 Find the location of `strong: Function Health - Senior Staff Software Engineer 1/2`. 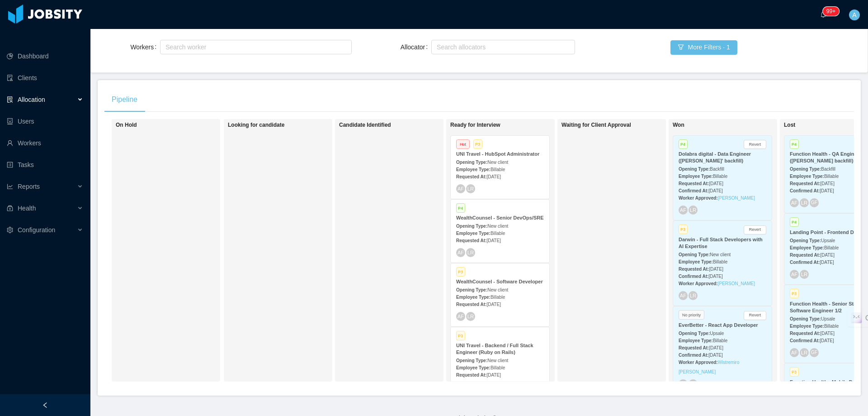

strong: Function Health - Senior Staff Software Engineer 1/2 is located at coordinates (825, 307).